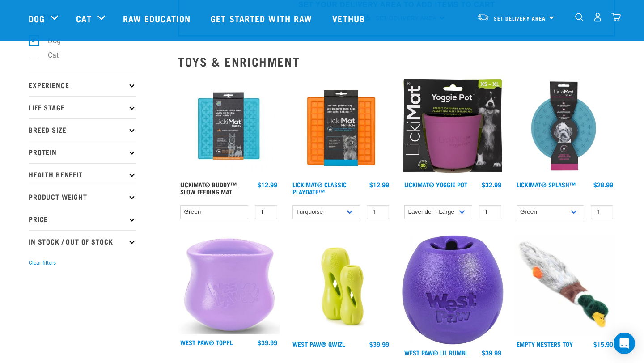 This screenshot has width=644, height=363. What do you see at coordinates (520, 18) in the screenshot?
I see `span: Set Delivery Area` at bounding box center [520, 18].